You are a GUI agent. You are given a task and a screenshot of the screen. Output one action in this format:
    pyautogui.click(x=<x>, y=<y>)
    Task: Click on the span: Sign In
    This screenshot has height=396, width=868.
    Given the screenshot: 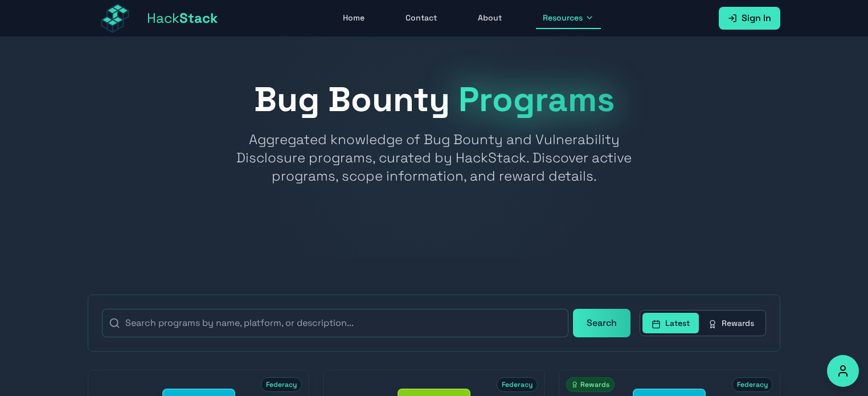 What is the action you would take?
    pyautogui.click(x=756, y=18)
    